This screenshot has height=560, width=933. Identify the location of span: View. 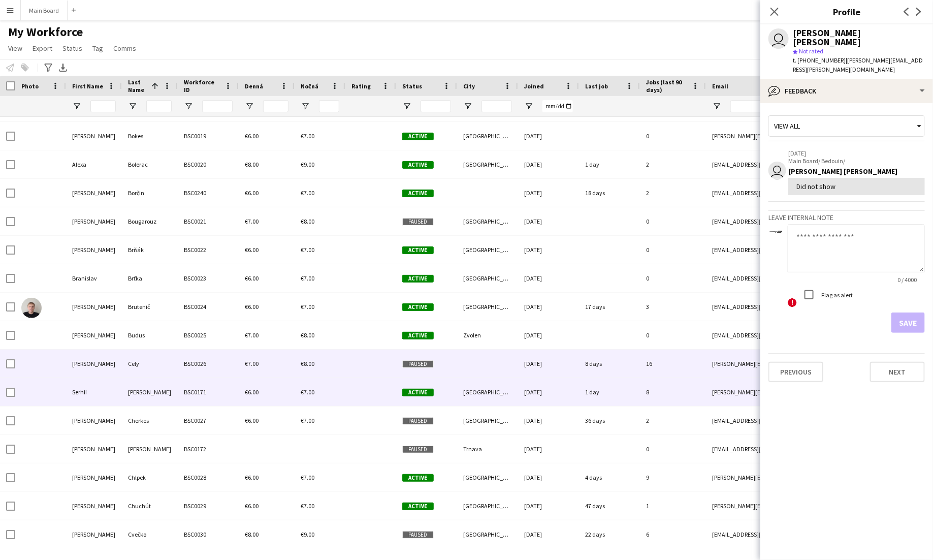
(15, 49).